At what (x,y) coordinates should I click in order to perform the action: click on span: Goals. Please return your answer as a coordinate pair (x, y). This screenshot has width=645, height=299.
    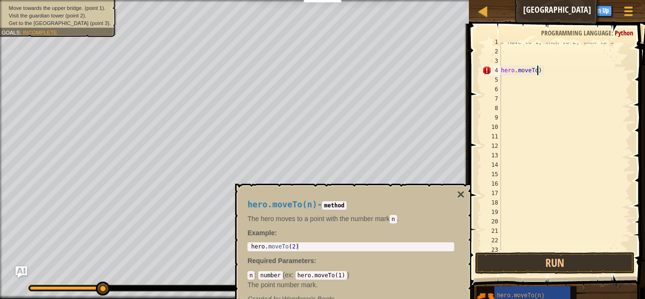
    Looking at the image, I should click on (10, 32).